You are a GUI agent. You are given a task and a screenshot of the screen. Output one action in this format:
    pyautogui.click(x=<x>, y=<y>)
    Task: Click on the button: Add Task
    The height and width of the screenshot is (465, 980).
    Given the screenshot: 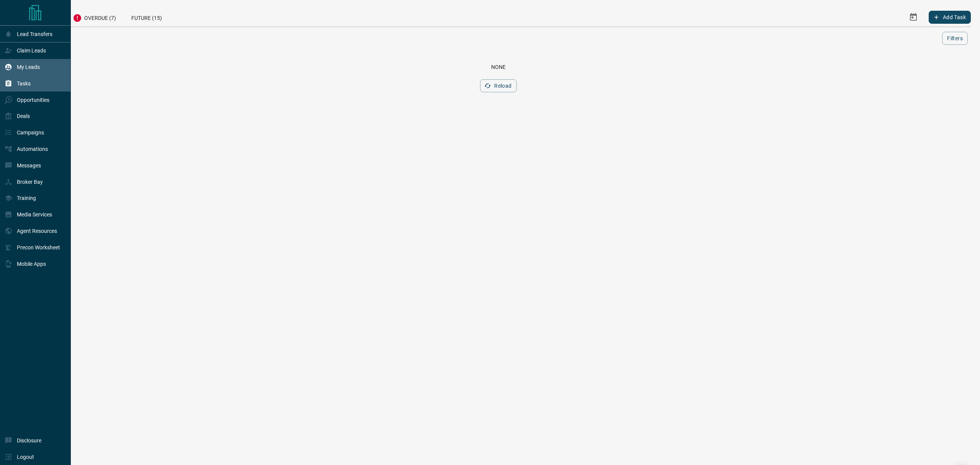 What is the action you would take?
    pyautogui.click(x=950, y=17)
    